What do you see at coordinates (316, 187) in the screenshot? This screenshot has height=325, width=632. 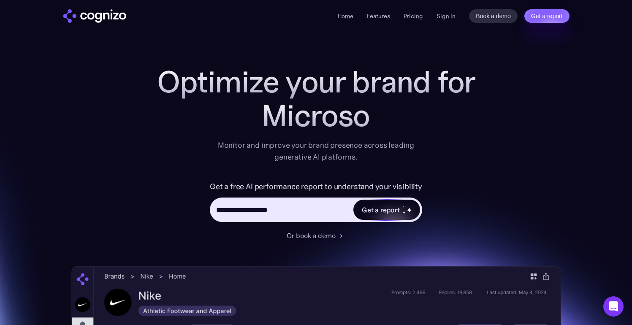 I see `label: Get a free AI performance report to understand your visibility` at bounding box center [316, 187].